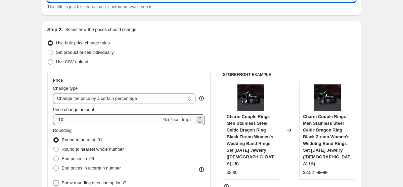  Describe the element at coordinates (55, 30) in the screenshot. I see `h2: Step 2.` at that location.